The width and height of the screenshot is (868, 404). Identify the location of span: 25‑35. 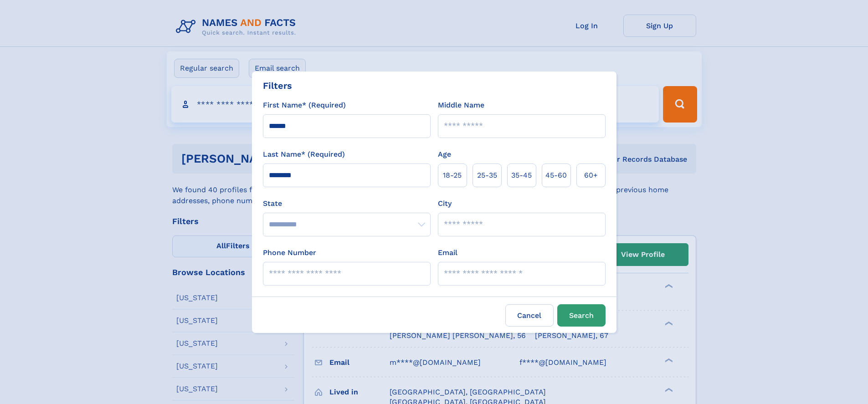
(487, 176).